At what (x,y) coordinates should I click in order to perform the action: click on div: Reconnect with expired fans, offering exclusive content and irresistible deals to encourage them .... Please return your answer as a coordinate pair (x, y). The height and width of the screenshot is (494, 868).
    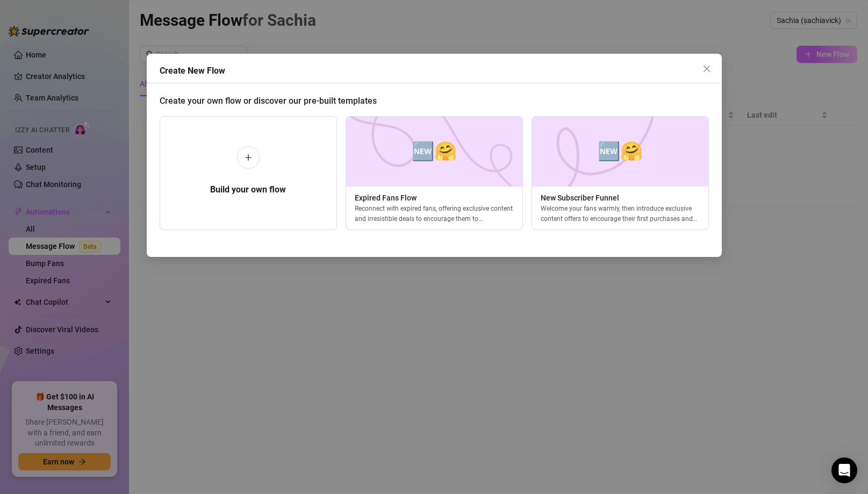
    Looking at the image, I should click on (433, 213).